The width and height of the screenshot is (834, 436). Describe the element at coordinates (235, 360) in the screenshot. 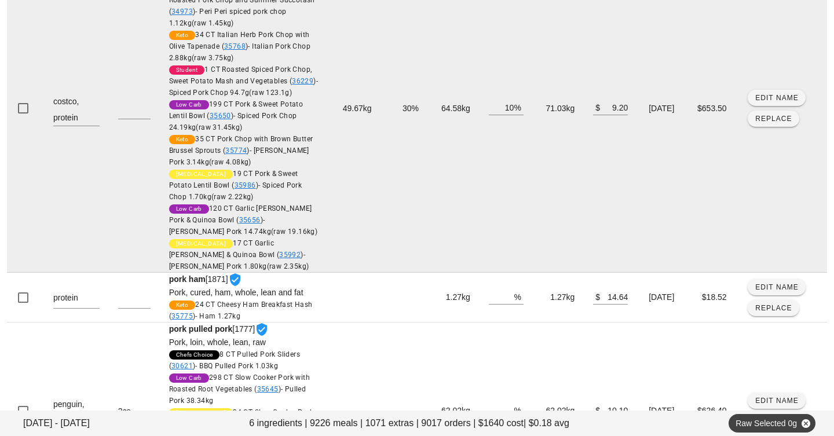

I see `span: 8 CT Pulled Pork Sliders ( )` at that location.